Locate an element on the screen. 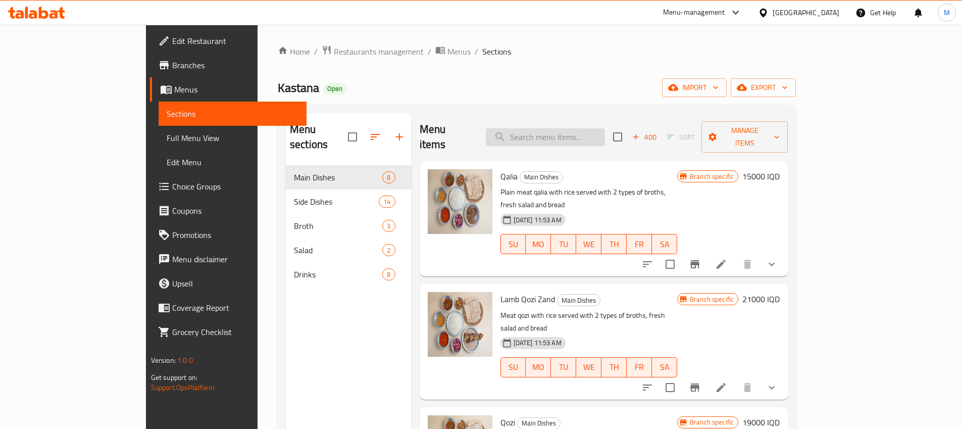 This screenshot has width=962, height=429. span: Choice Groups is located at coordinates (235, 186).